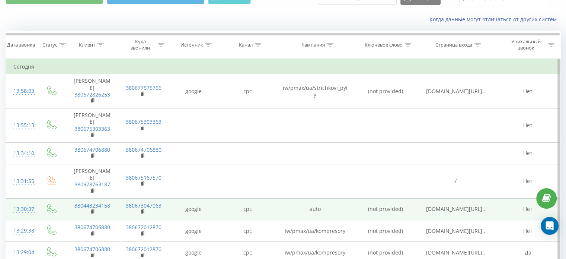 This screenshot has width=566, height=259. I want to click on td: auto, so click(315, 209).